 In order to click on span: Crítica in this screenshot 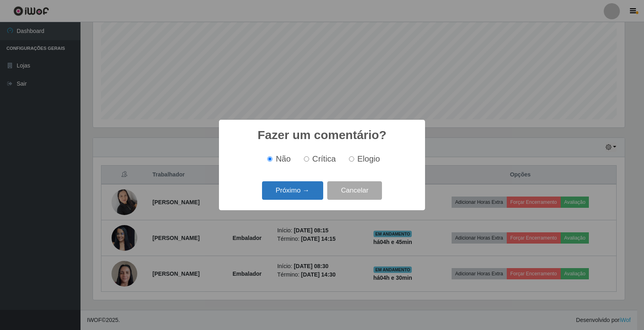, I will do `click(325, 159)`.